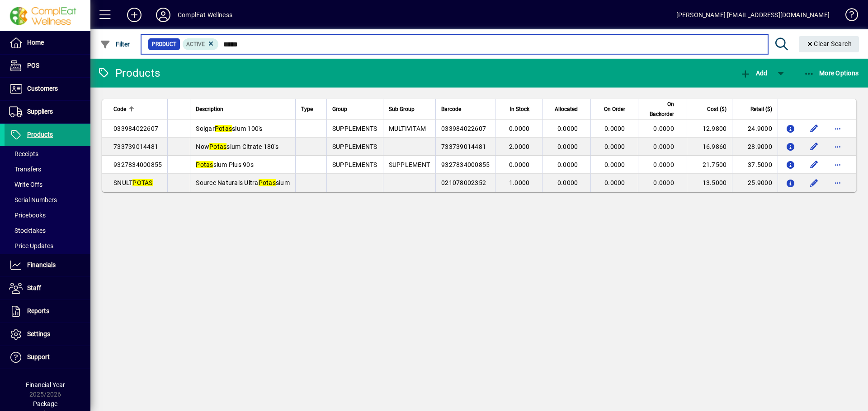 This screenshot has width=868, height=411. Describe the element at coordinates (717, 109) in the screenshot. I see `span: Cost ($)` at that location.